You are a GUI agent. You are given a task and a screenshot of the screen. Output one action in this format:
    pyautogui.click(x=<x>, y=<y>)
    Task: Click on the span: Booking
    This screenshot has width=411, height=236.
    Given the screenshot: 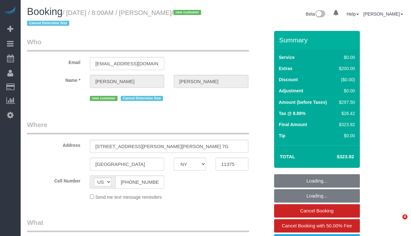 What is the action you would take?
    pyautogui.click(x=45, y=11)
    